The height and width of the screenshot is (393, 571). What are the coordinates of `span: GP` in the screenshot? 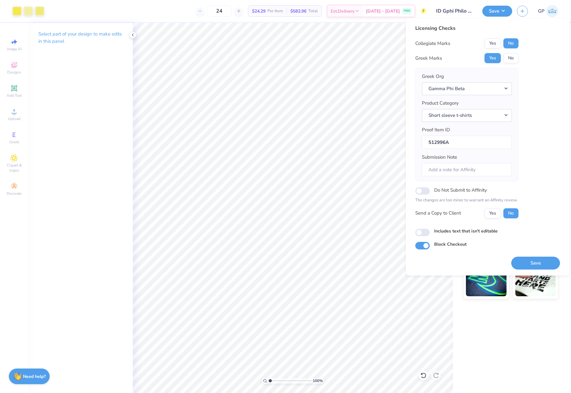 It's located at (541, 11).